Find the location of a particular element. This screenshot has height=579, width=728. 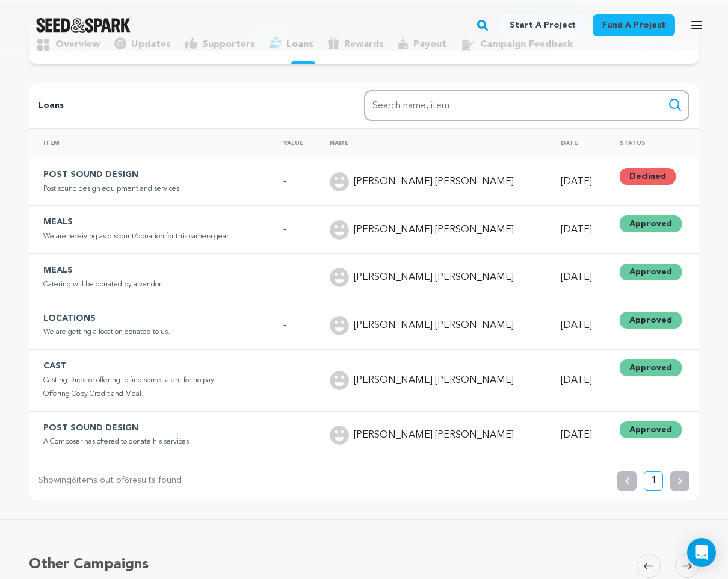

p: Showing items out of results found is located at coordinates (110, 480).